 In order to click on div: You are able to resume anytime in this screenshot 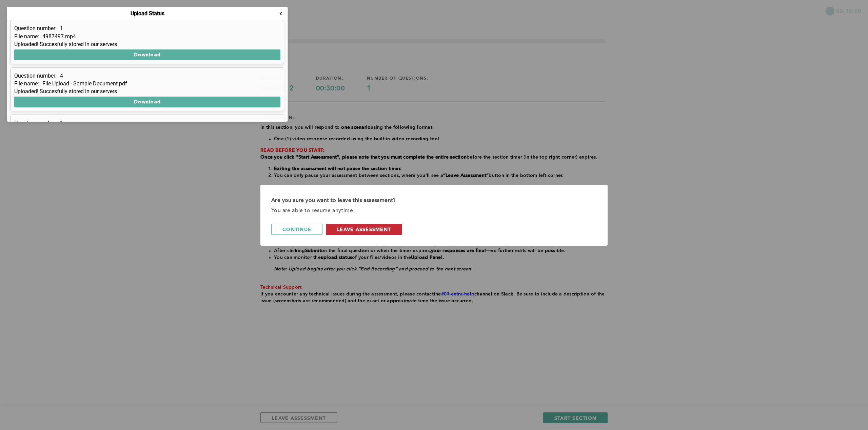, I will do `click(434, 211)`.